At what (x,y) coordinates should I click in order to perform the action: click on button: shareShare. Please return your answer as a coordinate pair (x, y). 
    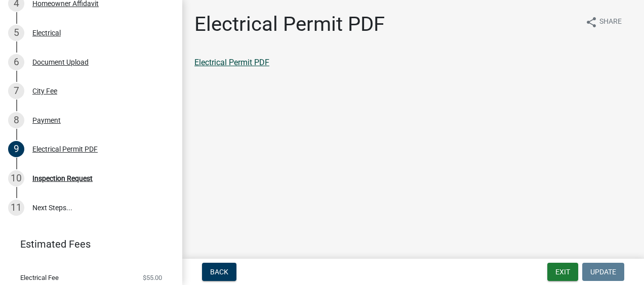
    Looking at the image, I should click on (603, 22).